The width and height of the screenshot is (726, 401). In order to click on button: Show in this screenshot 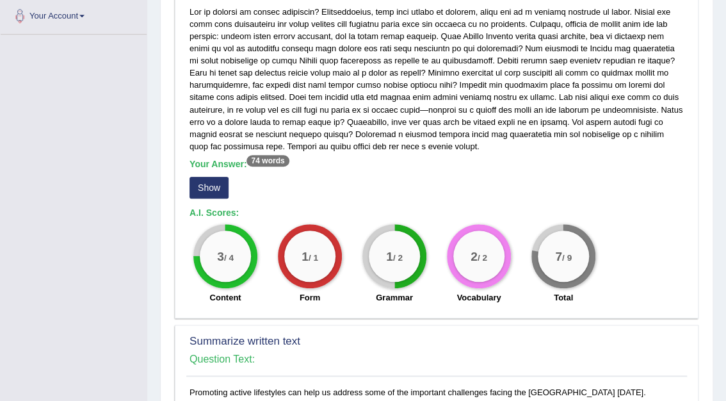, I will do `click(209, 188)`.